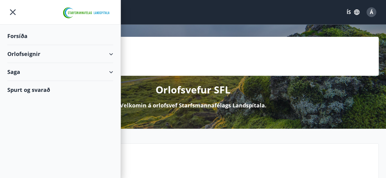 This screenshot has height=178, width=386. I want to click on button: menu, so click(13, 12).